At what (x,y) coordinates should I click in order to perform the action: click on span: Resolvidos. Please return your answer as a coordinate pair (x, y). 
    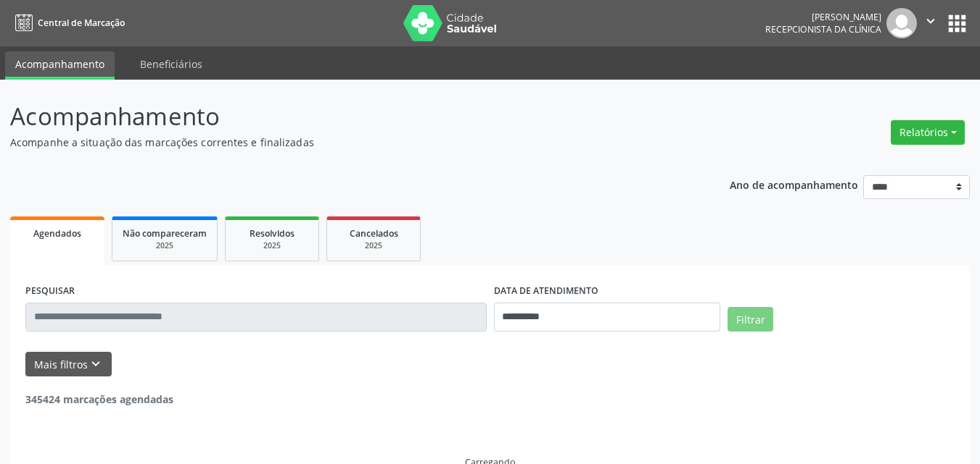
    Looking at the image, I should click on (272, 233).